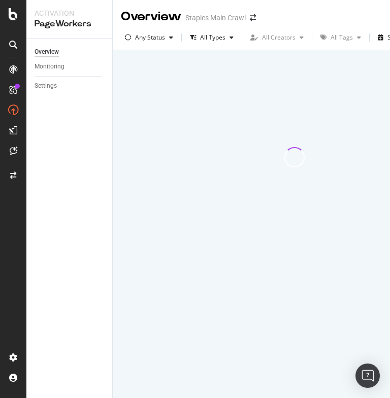  I want to click on button: Any Status, so click(149, 38).